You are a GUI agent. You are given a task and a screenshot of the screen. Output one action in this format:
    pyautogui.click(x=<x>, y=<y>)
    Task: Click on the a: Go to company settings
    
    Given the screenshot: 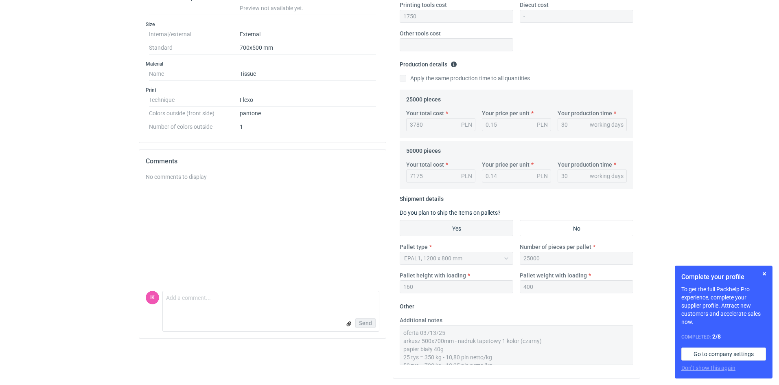 What is the action you would take?
    pyautogui.click(x=724, y=354)
    